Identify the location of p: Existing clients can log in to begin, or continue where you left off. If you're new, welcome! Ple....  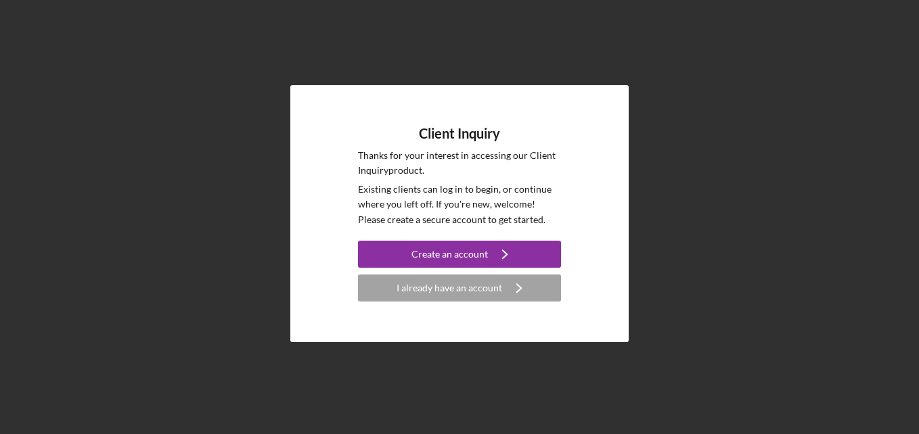
(459, 204).